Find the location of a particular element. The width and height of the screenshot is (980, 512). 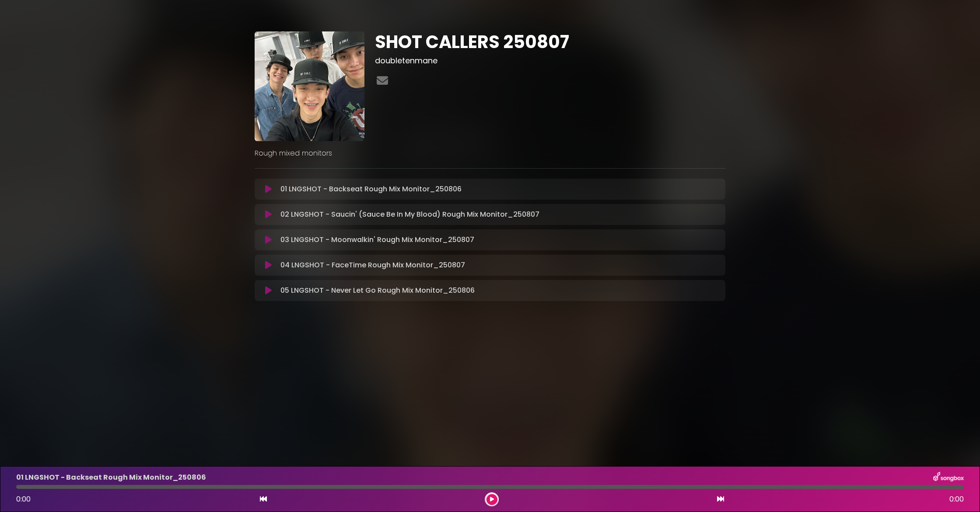

p: 02 LNGSHOT - Saucin' (Sauce Be In My Blood) Rough Mix Monitor_250807 is located at coordinates (410, 214).